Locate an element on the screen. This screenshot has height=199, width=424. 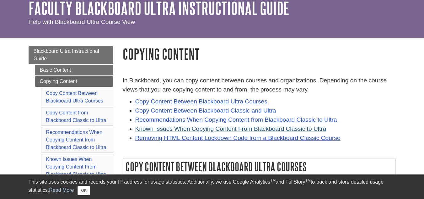
button: Close is located at coordinates (84, 190).